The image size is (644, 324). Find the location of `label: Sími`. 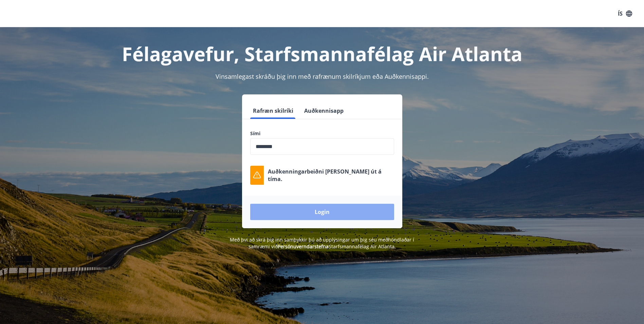

label: Sími is located at coordinates (322, 133).